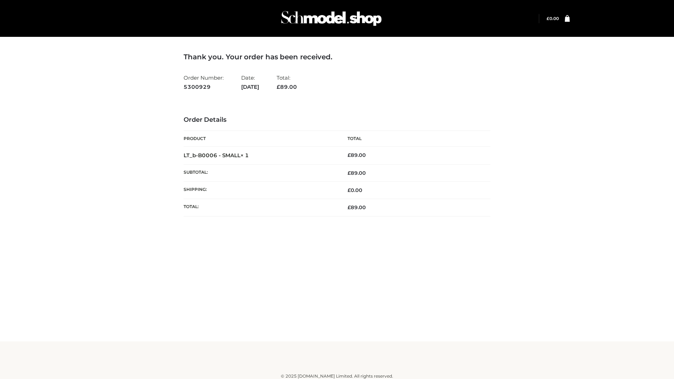 The height and width of the screenshot is (379, 674). Describe the element at coordinates (414, 139) in the screenshot. I see `th: Total` at that location.